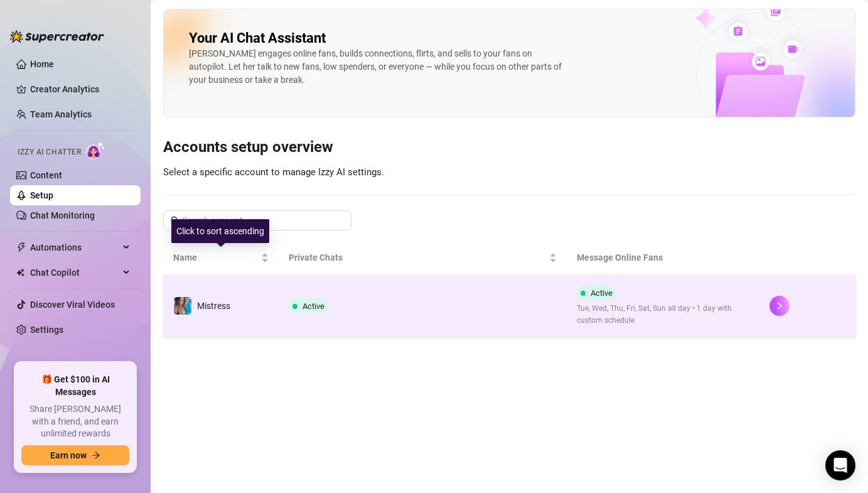 This screenshot has height=493, width=868. What do you see at coordinates (840, 465) in the screenshot?
I see `div: Open Intercom Messenger` at bounding box center [840, 465].